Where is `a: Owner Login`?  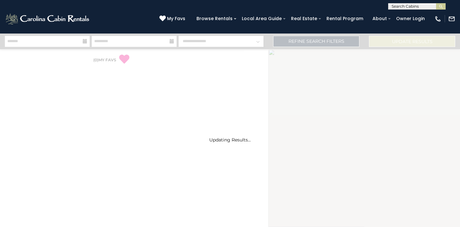 a: Owner Login is located at coordinates (411, 19).